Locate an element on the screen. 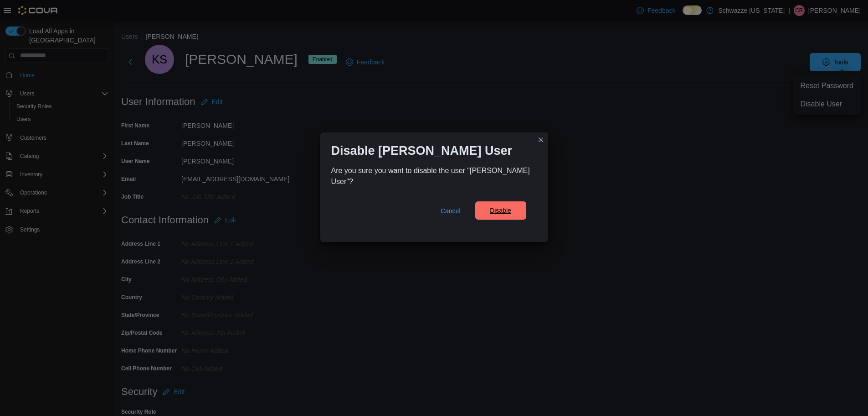 This screenshot has width=868, height=416. button: Cancel is located at coordinates (451, 211).